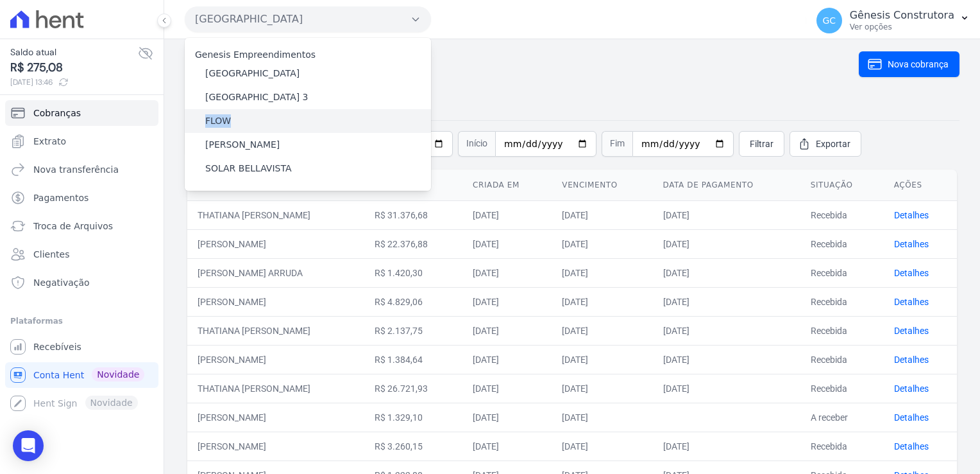  Describe the element at coordinates (413, 388) in the screenshot. I see `td: R$ 26.721,93` at that location.